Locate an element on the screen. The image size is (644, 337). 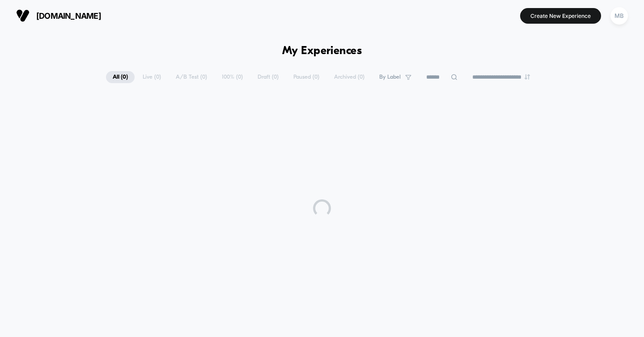
button: Create New Experience is located at coordinates (561, 16).